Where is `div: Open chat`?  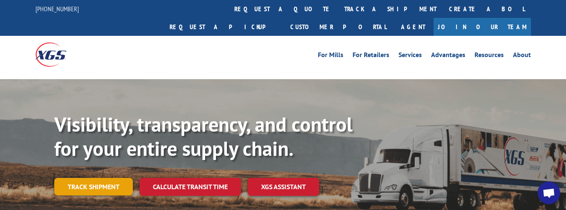
div: Open chat is located at coordinates (549, 193).